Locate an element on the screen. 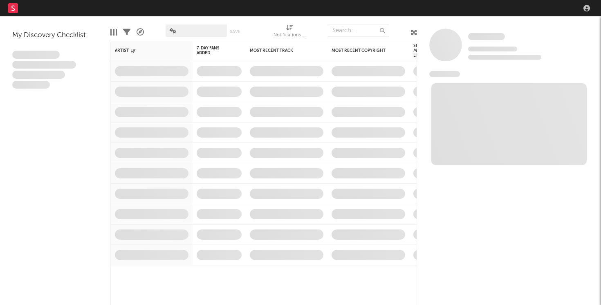 This screenshot has height=305, width=601. button: Save is located at coordinates (235, 31).